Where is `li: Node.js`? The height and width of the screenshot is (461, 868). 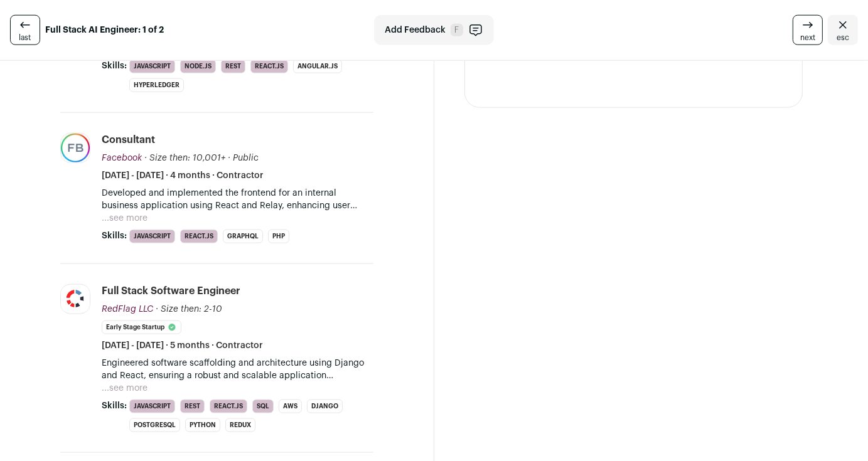 li: Node.js is located at coordinates (198, 66).